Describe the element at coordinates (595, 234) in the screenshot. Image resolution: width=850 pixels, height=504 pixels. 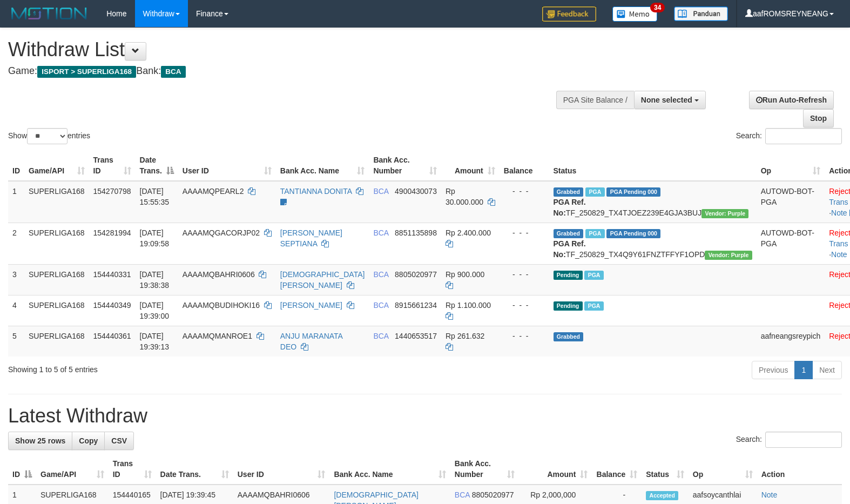
I see `span: Marked by aafnonsreyleab` at that location.